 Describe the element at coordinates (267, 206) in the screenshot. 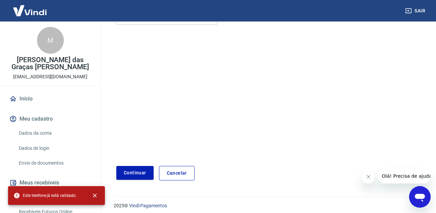

I see `p: 2025 ©` at that location.